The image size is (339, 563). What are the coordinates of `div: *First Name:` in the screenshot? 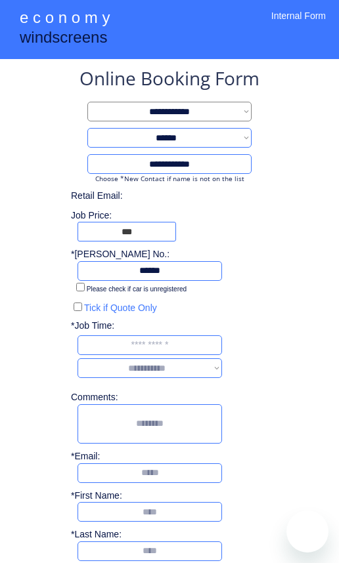 It's located at (96, 496).